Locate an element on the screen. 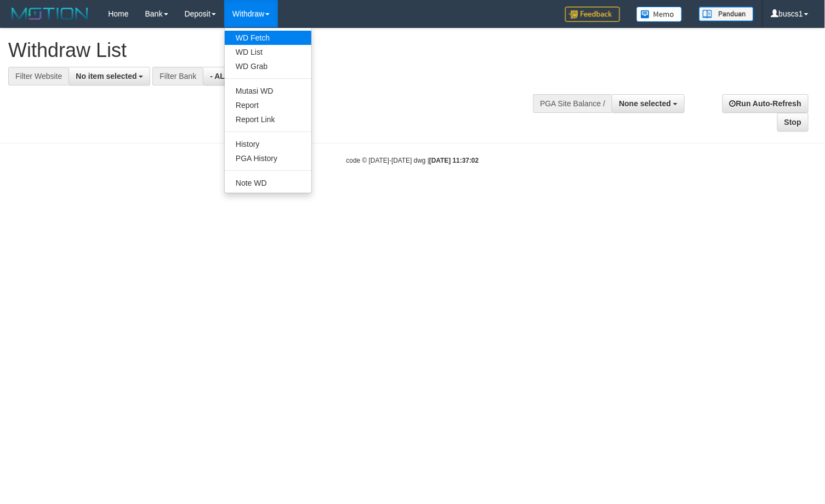 This screenshot has height=504, width=825. span: None selected is located at coordinates (645, 104).